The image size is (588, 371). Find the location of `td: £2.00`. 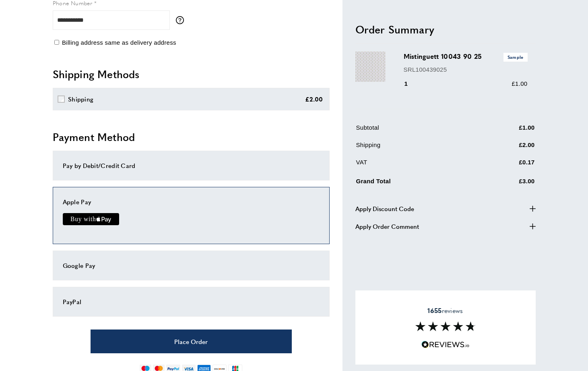

td: £2.00 is located at coordinates (507, 148).